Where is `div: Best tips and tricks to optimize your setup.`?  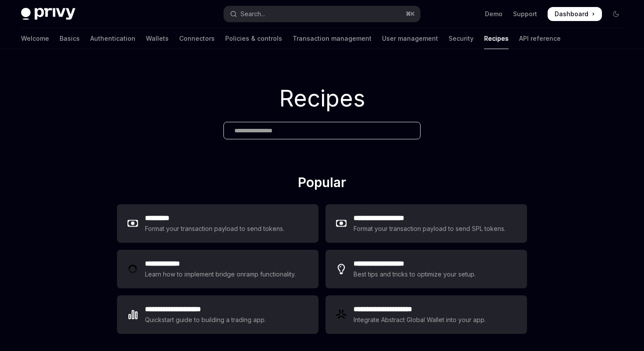
div: Best tips and tricks to optimize your setup. is located at coordinates (415, 274).